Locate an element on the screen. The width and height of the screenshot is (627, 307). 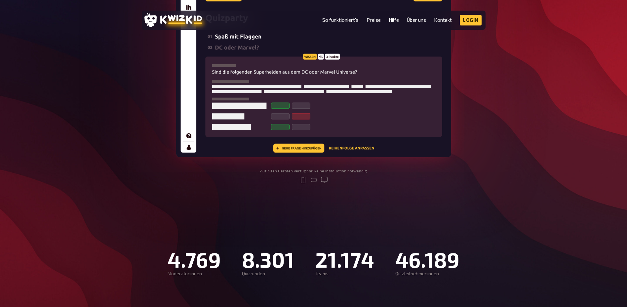
div: Auf allen Geräten verfügbar, keine Installation notwendig is located at coordinates (314, 171).